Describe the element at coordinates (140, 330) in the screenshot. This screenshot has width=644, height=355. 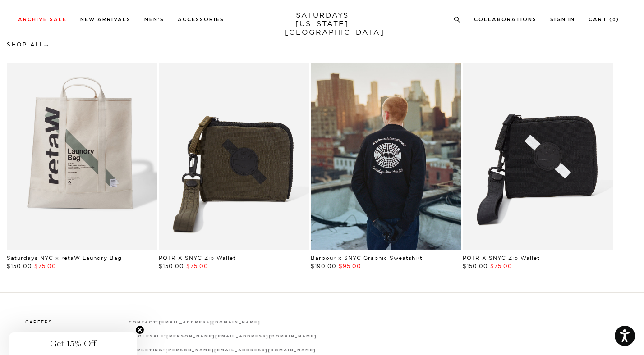
I see `button: Close teaser` at that location.